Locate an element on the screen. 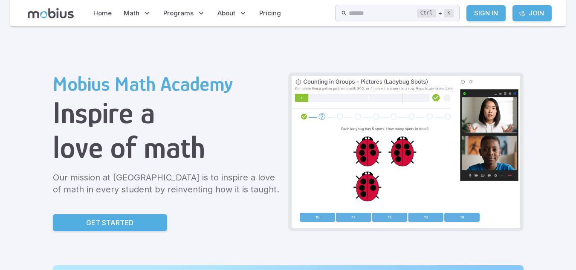 This screenshot has height=270, width=576. h1: Inspire a is located at coordinates (167, 113).